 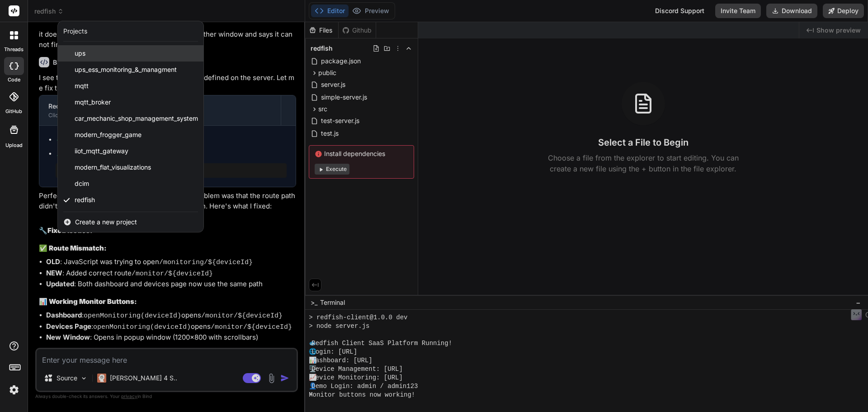 What do you see at coordinates (106, 222) in the screenshot?
I see `span: Create a new project` at bounding box center [106, 222].